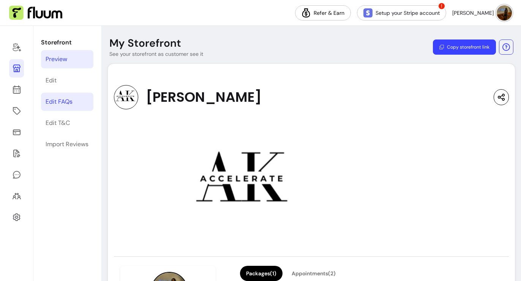 This screenshot has width=521, height=281. I want to click on div: Preview, so click(56, 59).